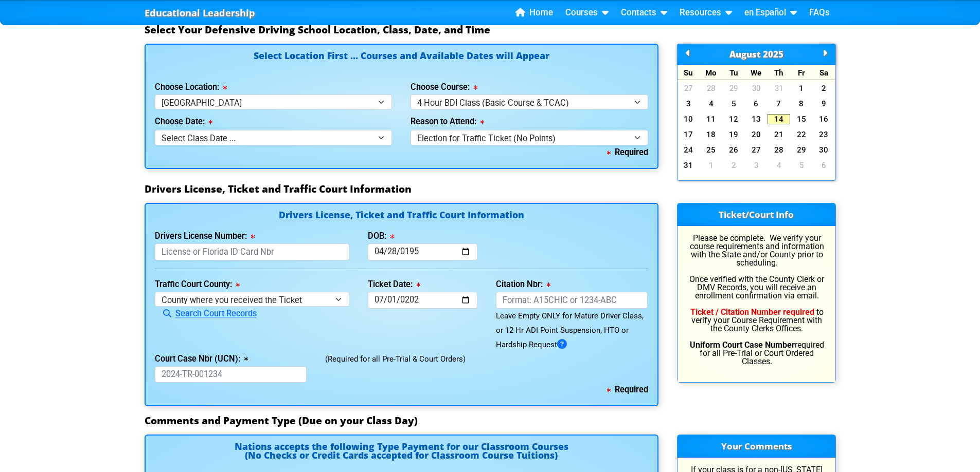 The width and height of the screenshot is (980, 472). I want to click on a: 16, so click(824, 119).